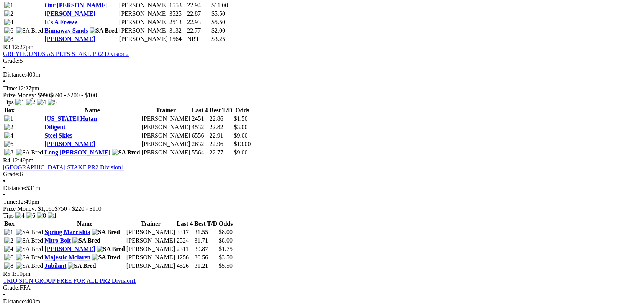  Describe the element at coordinates (185, 233) in the screenshot. I see `td: 3317` at that location.